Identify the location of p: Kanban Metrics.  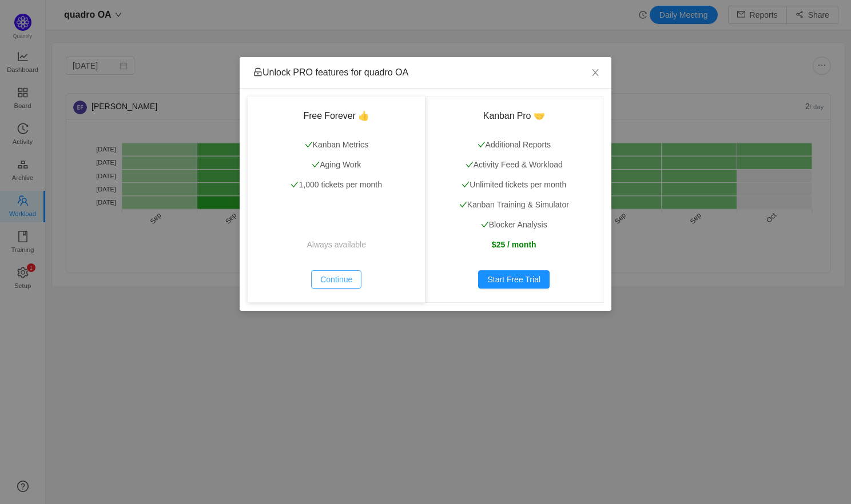
(336, 145).